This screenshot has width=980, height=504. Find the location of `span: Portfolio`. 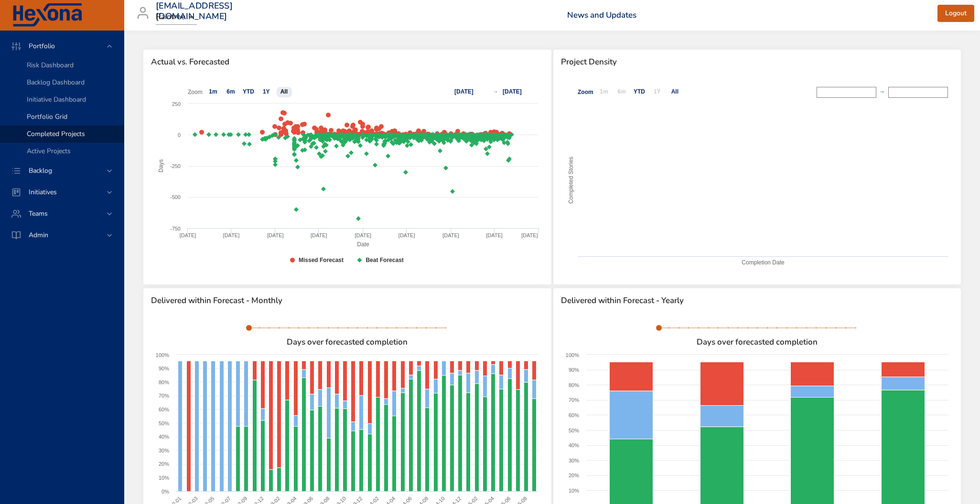

span: Portfolio is located at coordinates (41, 46).